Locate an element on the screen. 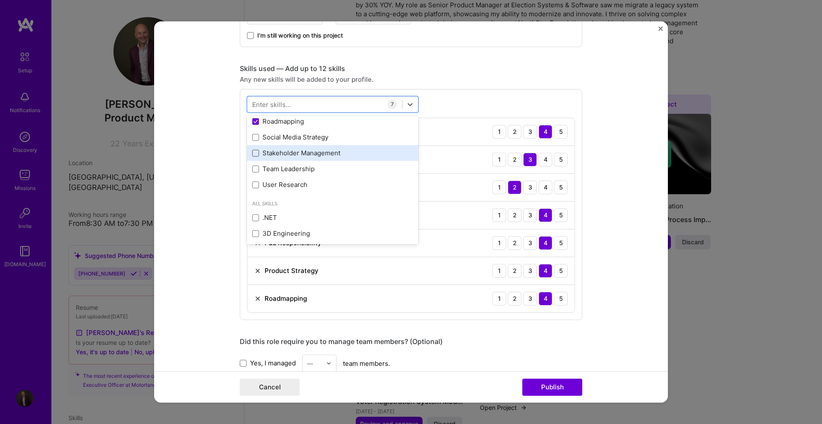 This screenshot has height=424, width=822. div: 7 is located at coordinates (392, 104).